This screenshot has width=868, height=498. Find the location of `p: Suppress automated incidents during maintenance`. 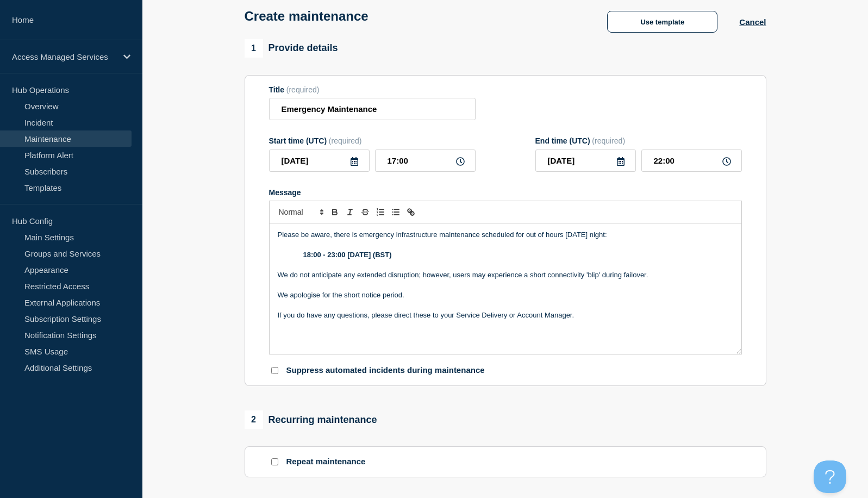

p: Suppress automated incidents during maintenance is located at coordinates (385, 370).